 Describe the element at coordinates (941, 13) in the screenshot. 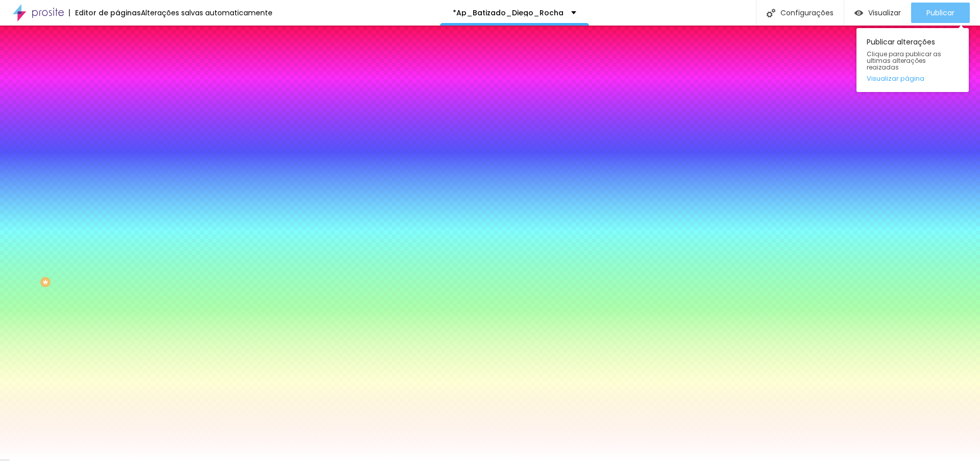

I see `span: Publicar` at that location.